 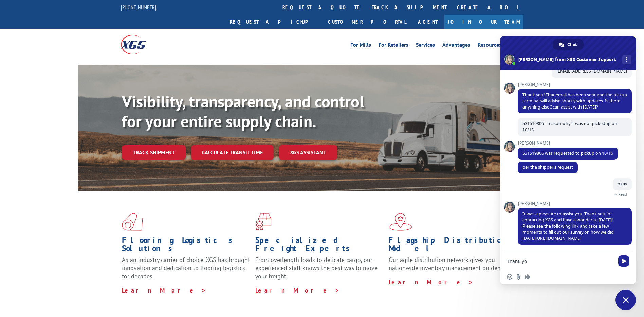 What do you see at coordinates (186, 246) in the screenshot?
I see `h1: Flooring Logistics Solutions` at bounding box center [186, 246].